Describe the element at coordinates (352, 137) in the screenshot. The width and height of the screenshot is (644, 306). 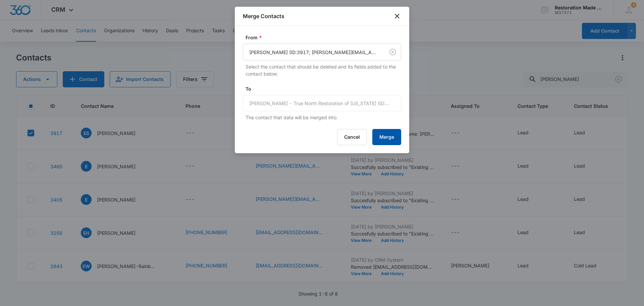
I see `button: Cancel` at that location.